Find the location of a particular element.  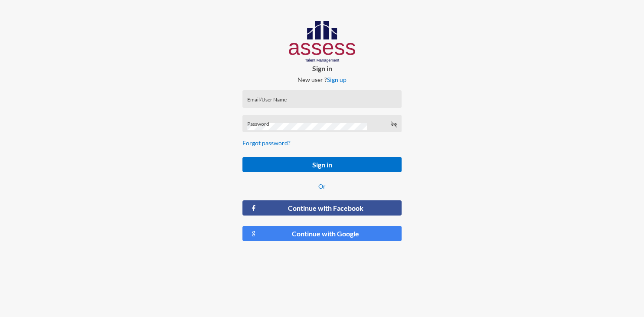

button: Continue with Facebook is located at coordinates (322, 208).